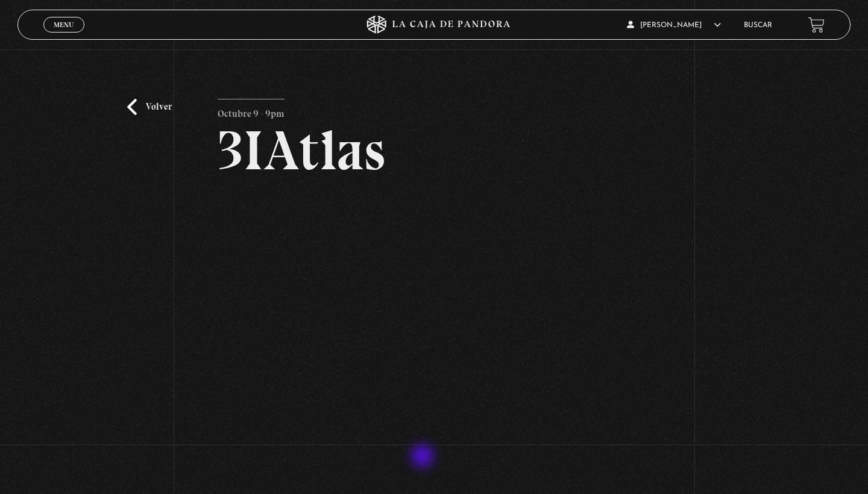 The image size is (868, 494). Describe the element at coordinates (64, 36) in the screenshot. I see `span: Cerrar` at that location.